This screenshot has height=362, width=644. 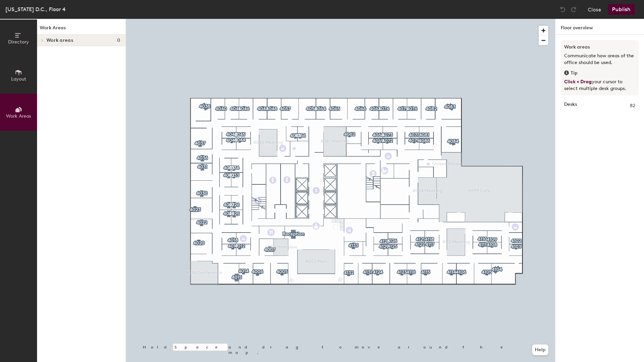 I want to click on img: Redo, so click(x=574, y=10).